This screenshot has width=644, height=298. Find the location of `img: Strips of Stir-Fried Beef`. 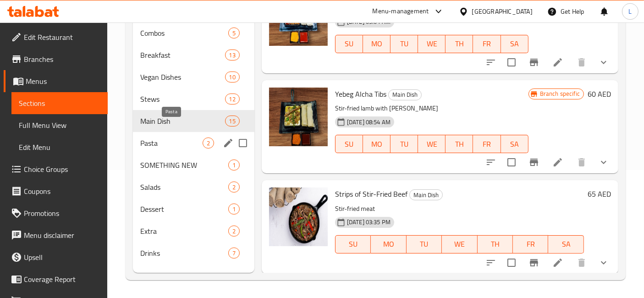

img: Strips of Stir-Fried Beef is located at coordinates (298, 217).